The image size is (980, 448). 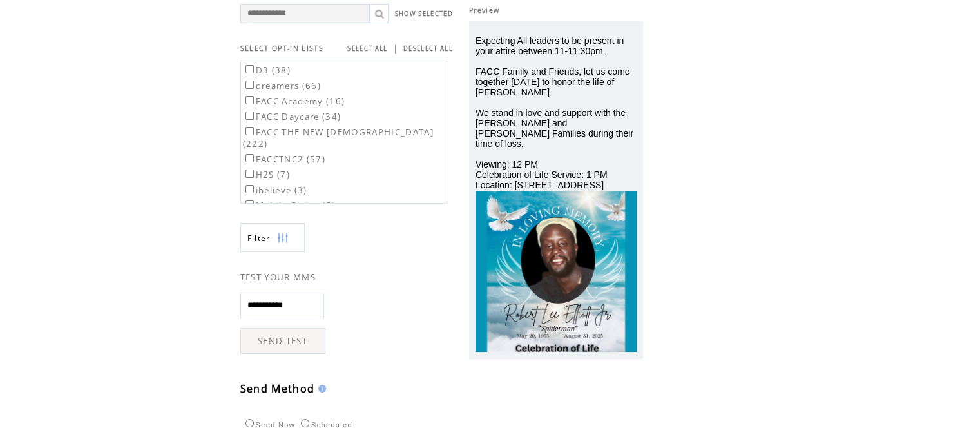 I want to click on a: SELECT ALL, so click(x=367, y=49).